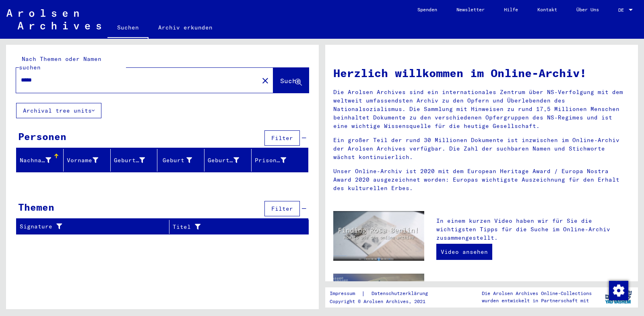 The height and width of the screenshot is (316, 644). I want to click on a: Suchen, so click(128, 28).